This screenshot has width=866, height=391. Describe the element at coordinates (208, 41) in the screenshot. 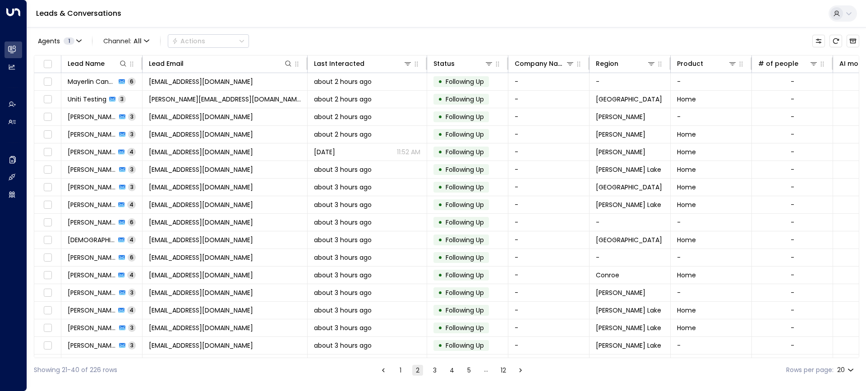

I see `div: Button group with a nested menu` at that location.